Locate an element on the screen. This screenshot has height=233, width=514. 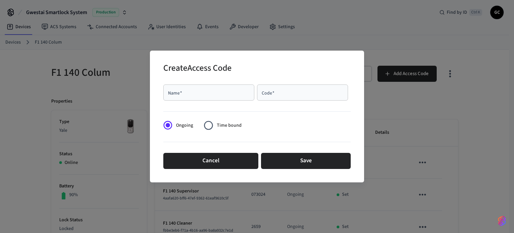
h2: Create Access Code is located at coordinates (198, 69).